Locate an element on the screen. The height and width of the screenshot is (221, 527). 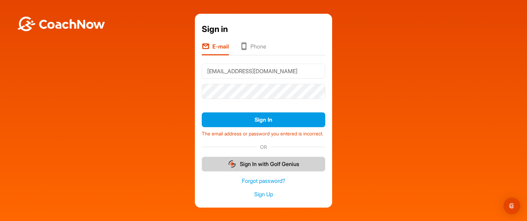
div: The email address or password you entered is incorrect. is located at coordinates (263, 132).